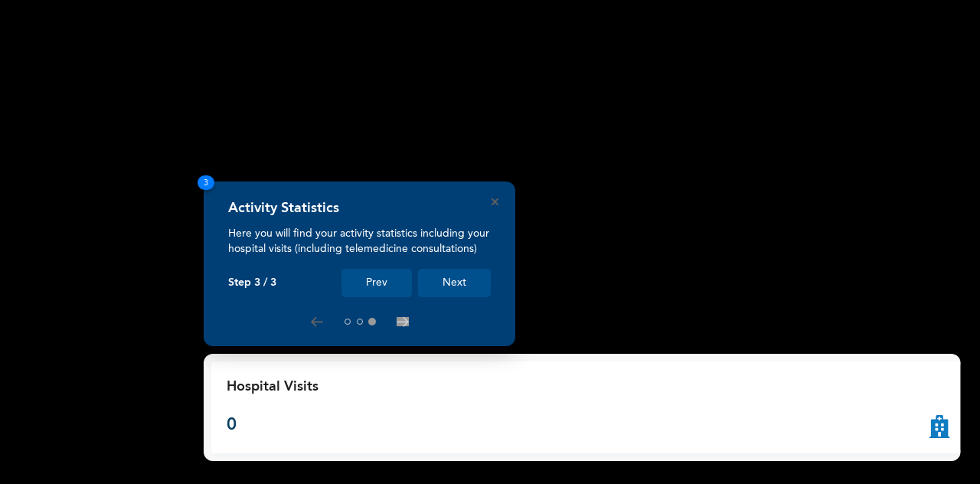  What do you see at coordinates (272, 386) in the screenshot?
I see `p: Hospital Visits` at bounding box center [272, 386].